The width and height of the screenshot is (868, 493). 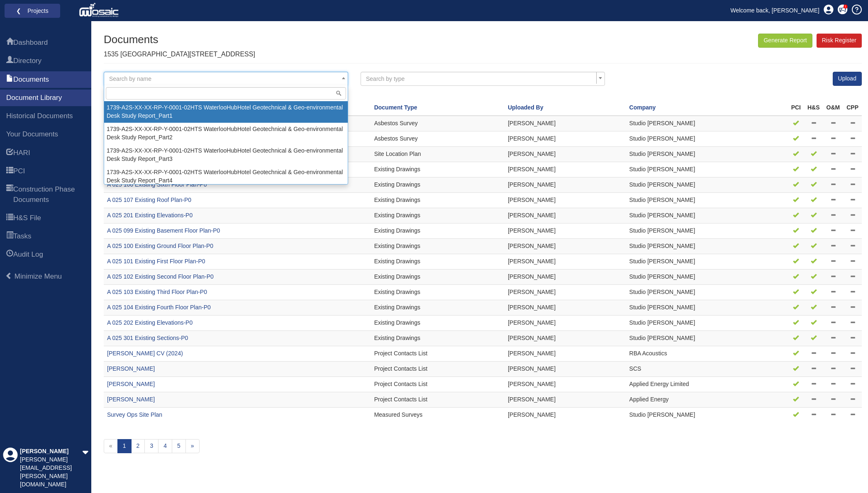 I want to click on button: Generate Report, so click(x=785, y=41).